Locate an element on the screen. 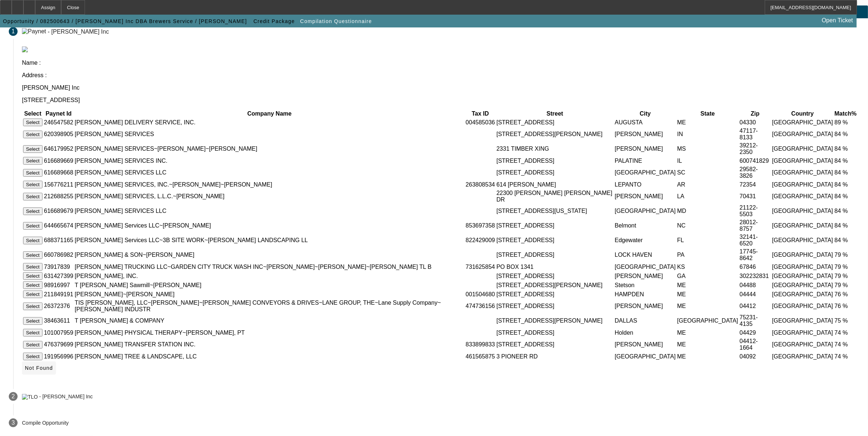 The height and width of the screenshot is (436, 868). td: Edgewater is located at coordinates (646, 240).